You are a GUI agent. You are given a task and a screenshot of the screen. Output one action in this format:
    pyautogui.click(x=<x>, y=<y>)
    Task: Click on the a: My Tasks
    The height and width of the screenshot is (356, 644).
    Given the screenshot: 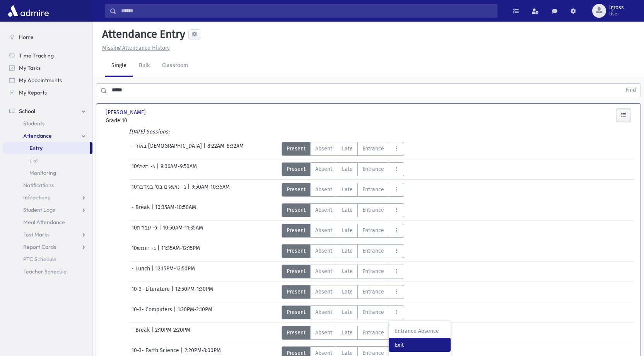 What is the action you would take?
    pyautogui.click(x=48, y=68)
    